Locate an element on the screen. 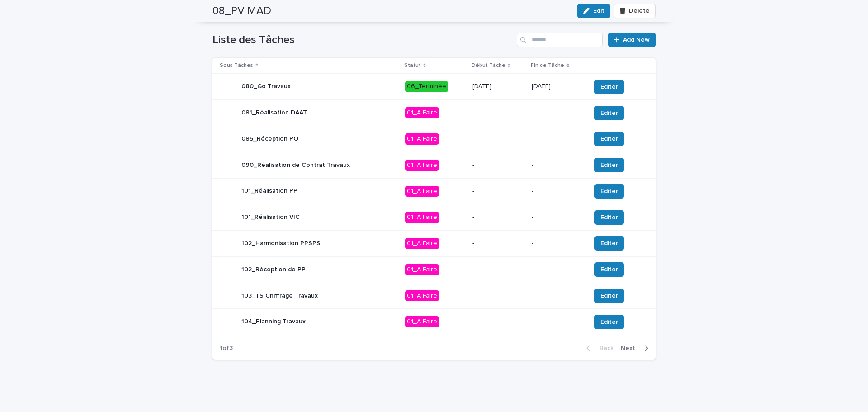  button: Next is located at coordinates (636, 348).